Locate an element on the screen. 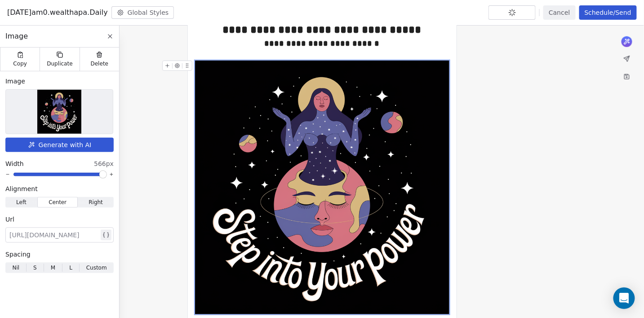 The height and width of the screenshot is (318, 644). span: Duplicate is located at coordinates (59, 64).